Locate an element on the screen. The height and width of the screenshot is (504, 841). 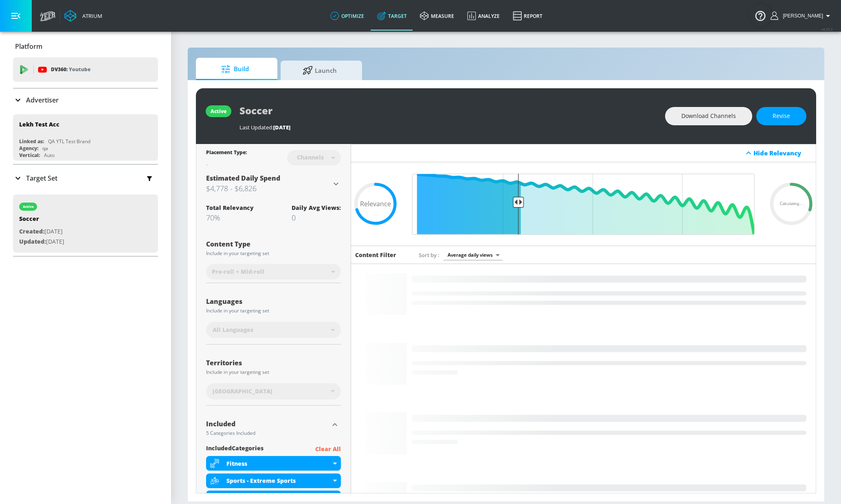
a: optimize is located at coordinates (347, 16).